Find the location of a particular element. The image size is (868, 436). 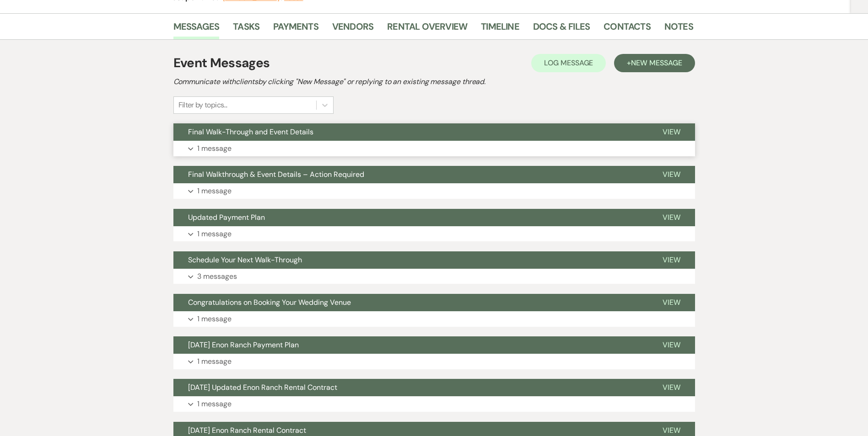

span: Final Walk-Through and Event Details is located at coordinates (250, 132).